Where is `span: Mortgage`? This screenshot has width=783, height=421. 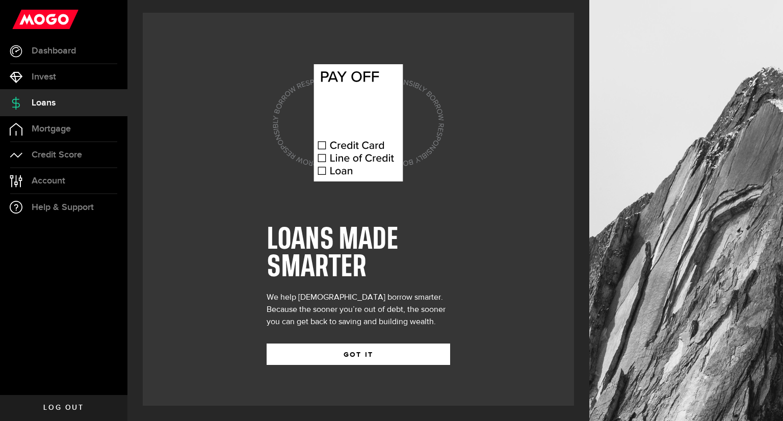 span: Mortgage is located at coordinates (51, 129).